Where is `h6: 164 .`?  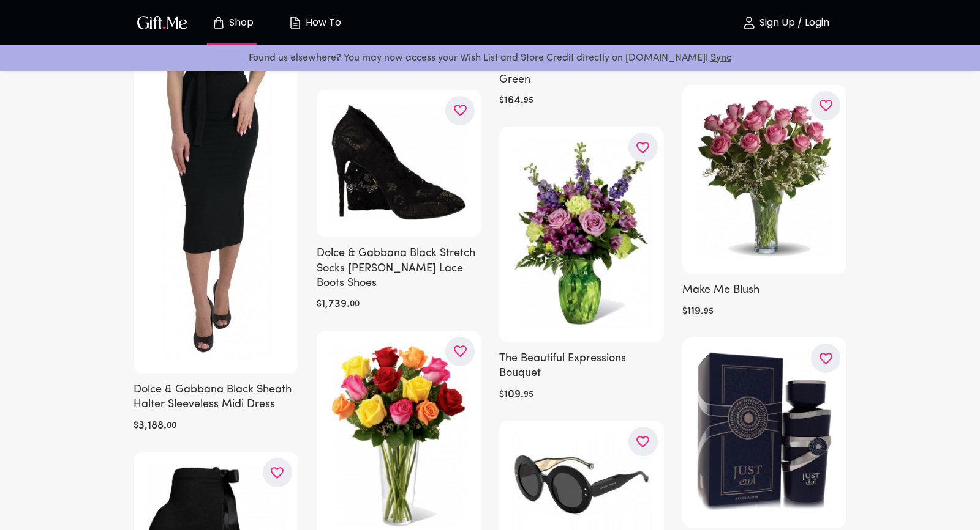
h6: 164 . is located at coordinates (513, 101).